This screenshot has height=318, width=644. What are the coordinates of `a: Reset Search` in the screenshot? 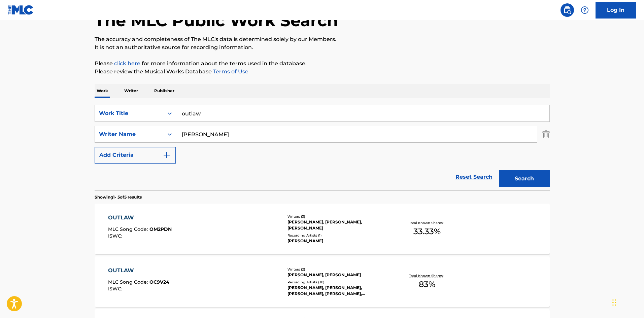 It's located at (474, 177).